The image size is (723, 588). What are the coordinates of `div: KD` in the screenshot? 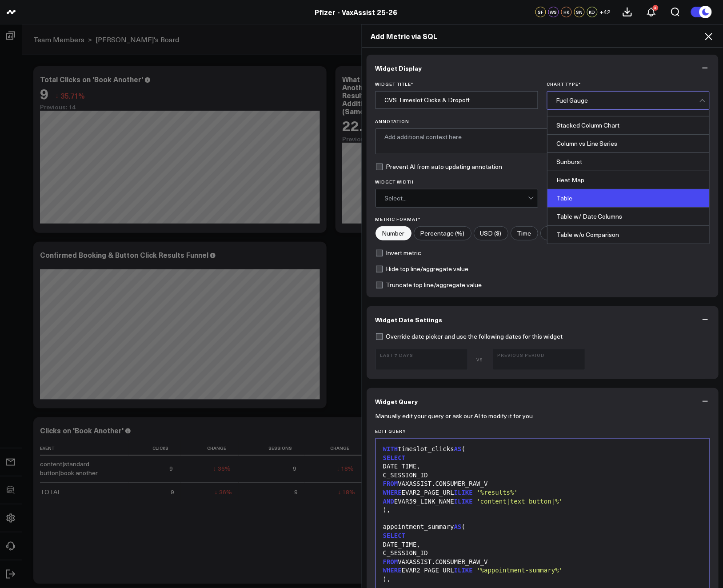 It's located at (592, 12).